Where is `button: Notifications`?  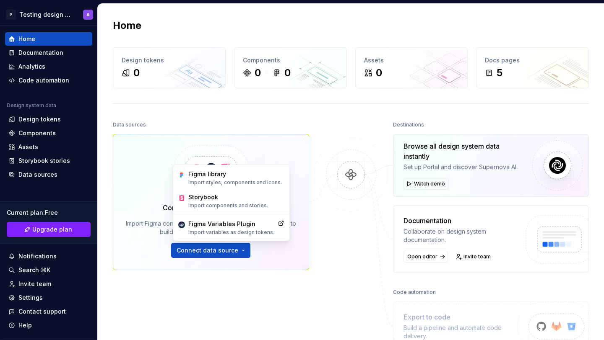
button: Notifications is located at coordinates (49, 257).